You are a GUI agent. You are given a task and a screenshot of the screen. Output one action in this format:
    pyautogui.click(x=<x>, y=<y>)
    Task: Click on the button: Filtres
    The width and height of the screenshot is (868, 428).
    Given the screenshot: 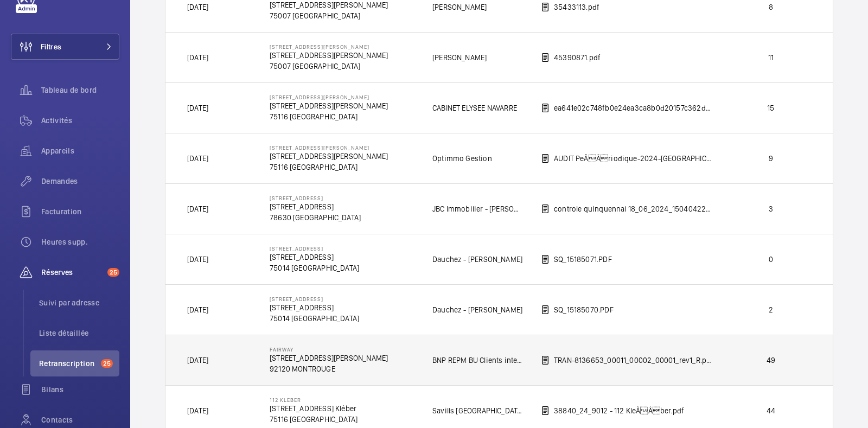 What is the action you would take?
    pyautogui.click(x=65, y=47)
    